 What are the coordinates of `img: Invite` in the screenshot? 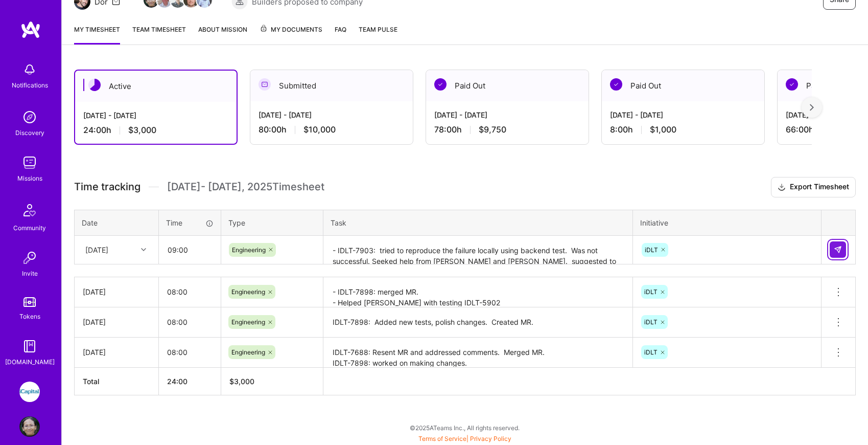 It's located at (30, 258).